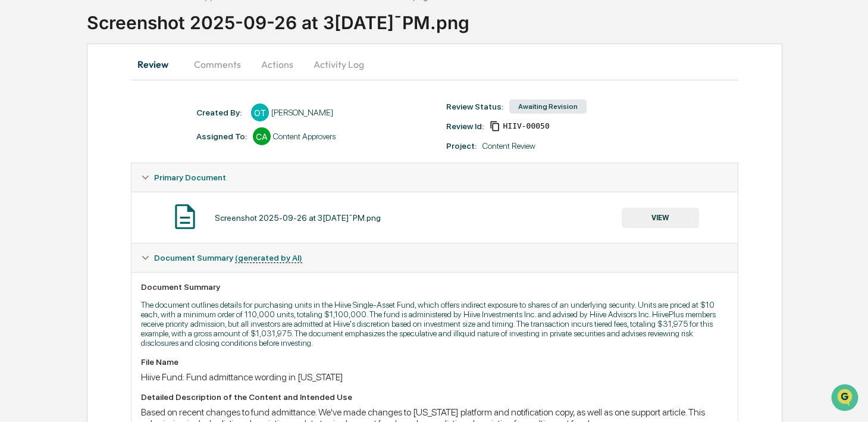  Describe the element at coordinates (262, 136) in the screenshot. I see `div: CA` at that location.